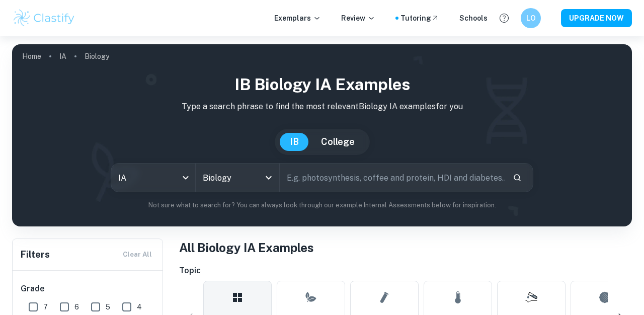  What do you see at coordinates (298, 18) in the screenshot?
I see `p: Exemplars` at bounding box center [298, 18].